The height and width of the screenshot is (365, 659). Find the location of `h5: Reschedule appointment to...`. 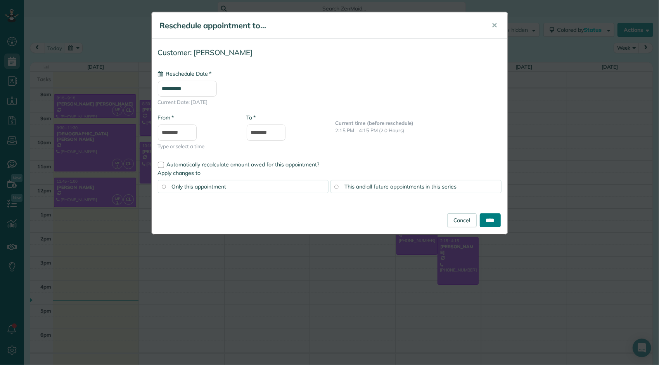

h5: Reschedule appointment to... is located at coordinates (321, 26).